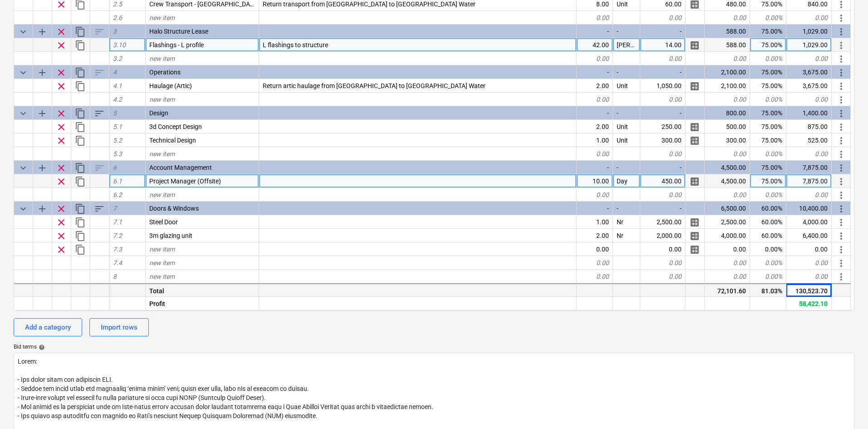  What do you see at coordinates (769, 208) in the screenshot?
I see `div: 60.00%` at bounding box center [769, 208].